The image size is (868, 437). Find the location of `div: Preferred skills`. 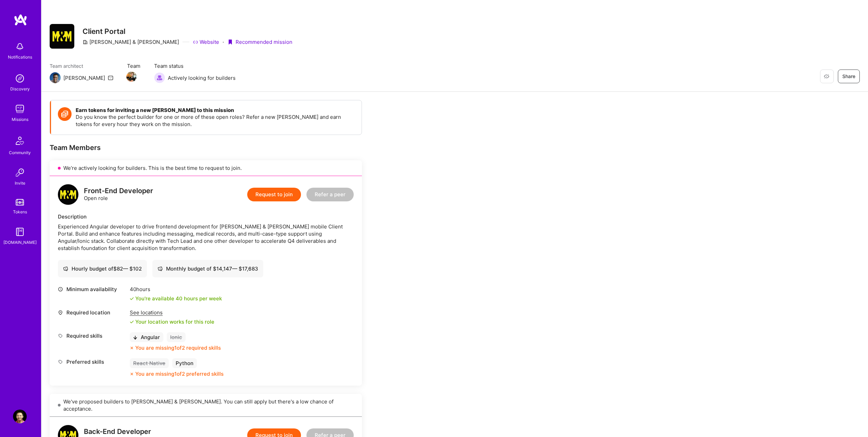

div: Preferred skills is located at coordinates (92, 362).